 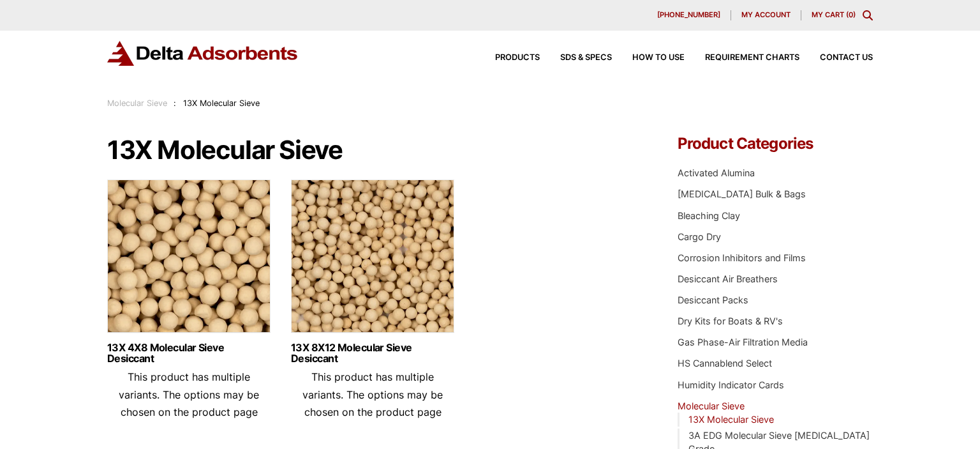 What do you see at coordinates (189, 353) in the screenshot?
I see `a: 13X 4X8 Molecular Sieve Desiccant` at bounding box center [189, 353].